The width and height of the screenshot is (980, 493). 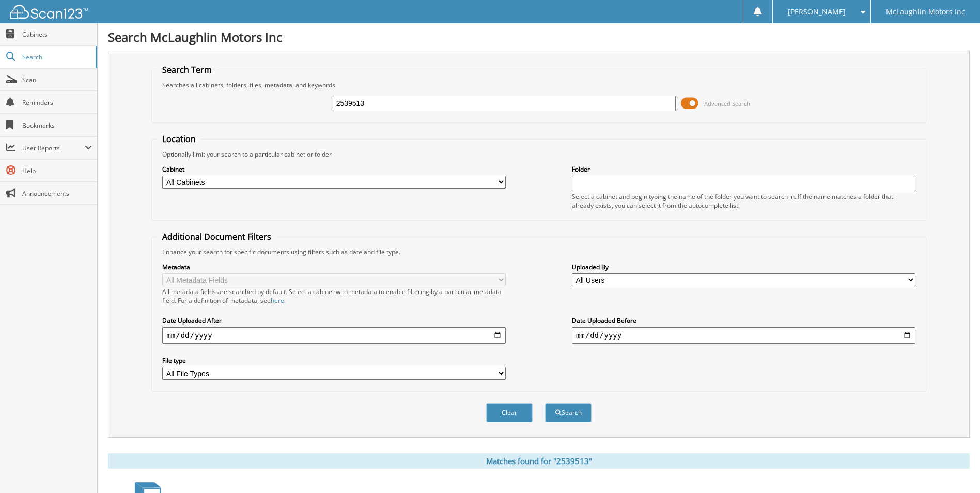 What do you see at coordinates (187, 70) in the screenshot?
I see `legend: Search Term` at bounding box center [187, 70].